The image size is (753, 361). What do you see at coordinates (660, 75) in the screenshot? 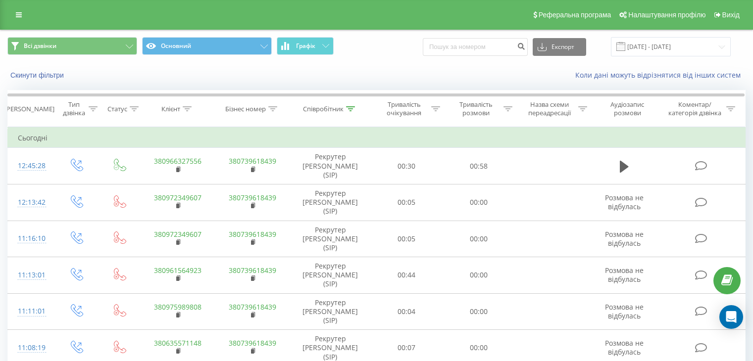
I see `a: Коли дані можуть відрізнятися вiд інших систем` at bounding box center [660, 75].